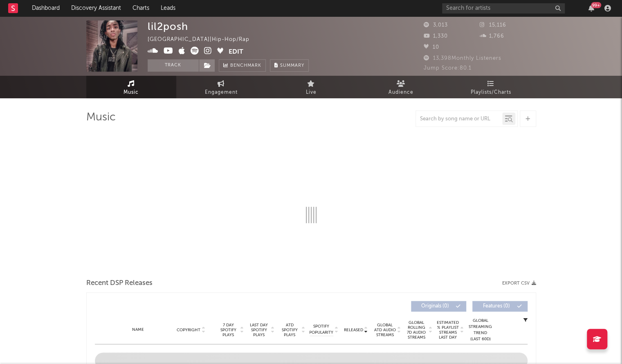 The width and height of the screenshot is (622, 364). I want to click on button: Track, so click(173, 66).